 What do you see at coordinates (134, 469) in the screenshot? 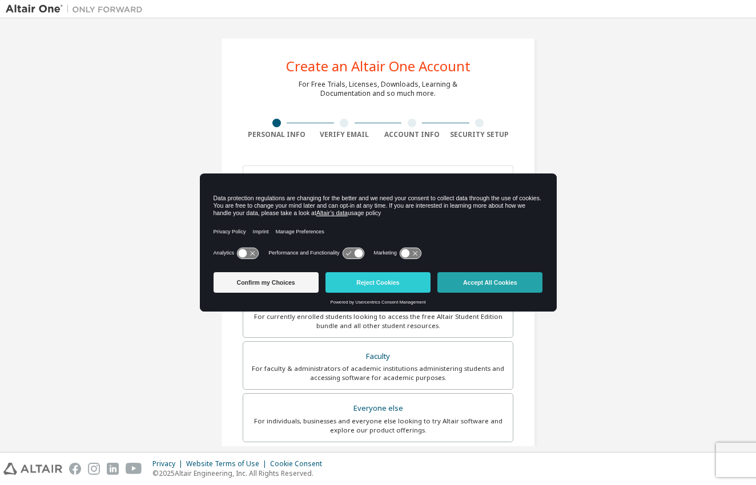
I see `img: youtube.svg` at bounding box center [134, 469].